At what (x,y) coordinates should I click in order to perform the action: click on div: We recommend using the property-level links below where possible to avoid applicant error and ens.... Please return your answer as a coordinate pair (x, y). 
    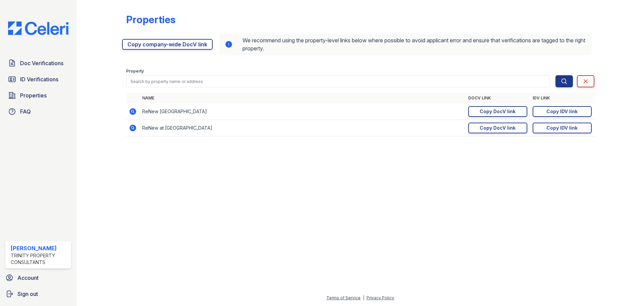
    Looking at the image, I should click on (406, 44).